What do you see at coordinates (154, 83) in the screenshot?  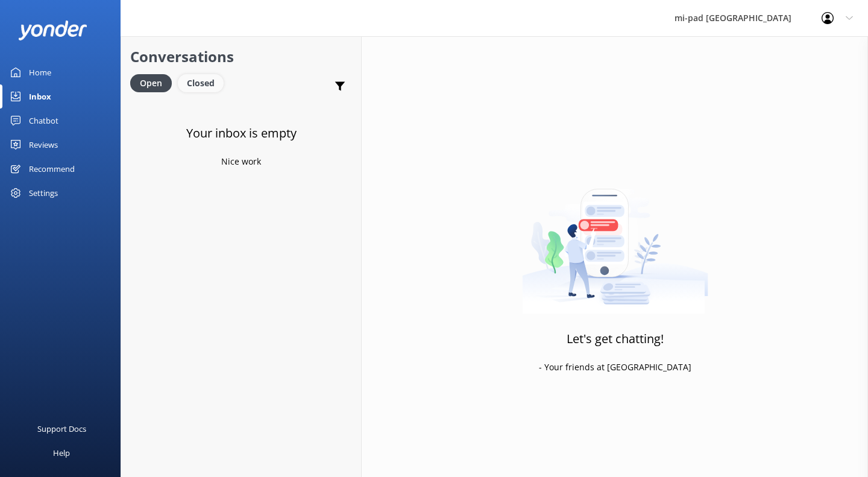 I see `a: Open` at bounding box center [154, 83].